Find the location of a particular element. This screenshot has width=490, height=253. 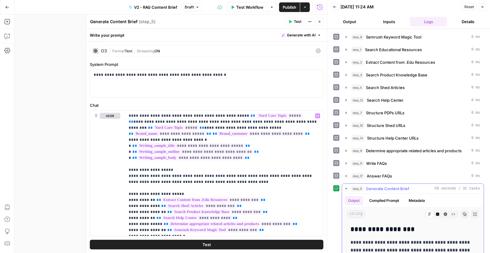

textarea: Generate Content Brief is located at coordinates (113, 22).